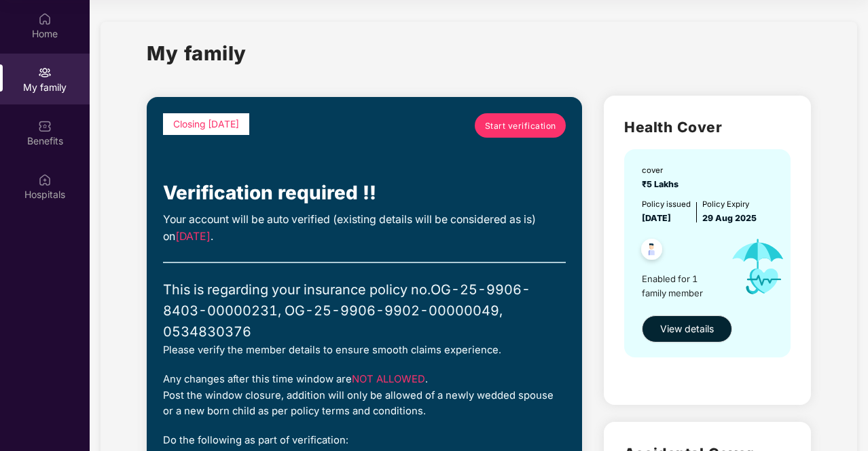  I want to click on img: svg+xml;base64,PHN2ZyBpZD0iSG9zcGl0YWxzIiB4bWxucz0iaHR0cDovL3d3dy53My5vcmcvMjAwMC9zdmciIHdpZHRoPS..., so click(44, 180).